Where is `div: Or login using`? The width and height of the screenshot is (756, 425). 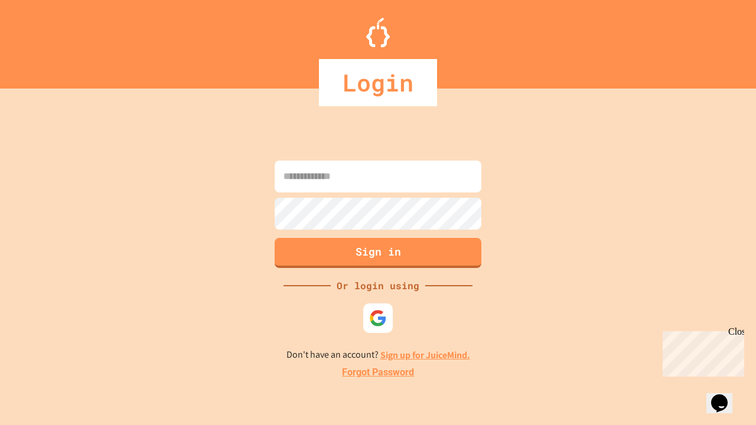
div: Or login using is located at coordinates (378, 286).